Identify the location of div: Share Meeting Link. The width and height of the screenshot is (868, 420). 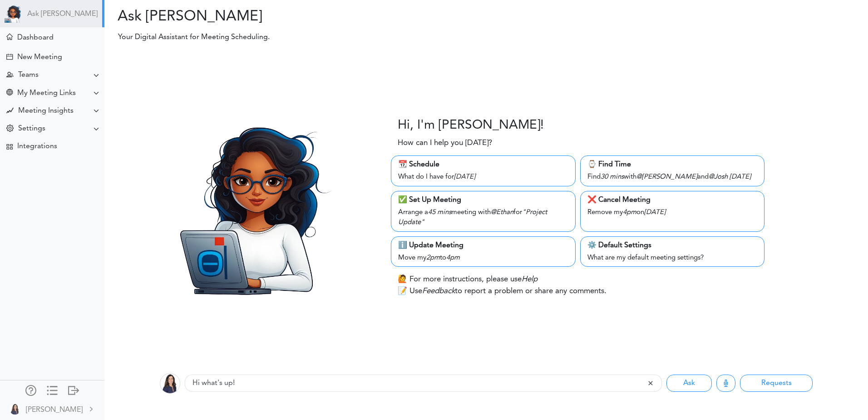
(10, 93).